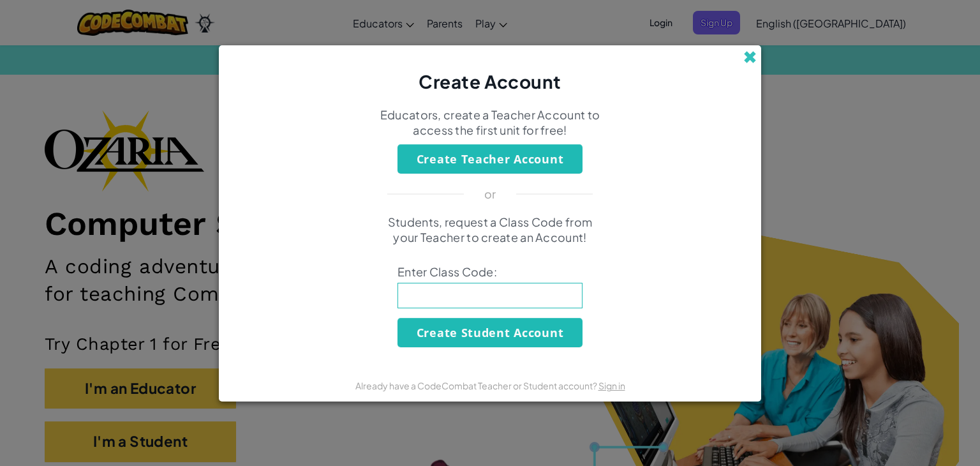 The width and height of the screenshot is (980, 466). What do you see at coordinates (477, 386) in the screenshot?
I see `span: Already have a CodeCombat Teacher or Student account?` at bounding box center [477, 386].